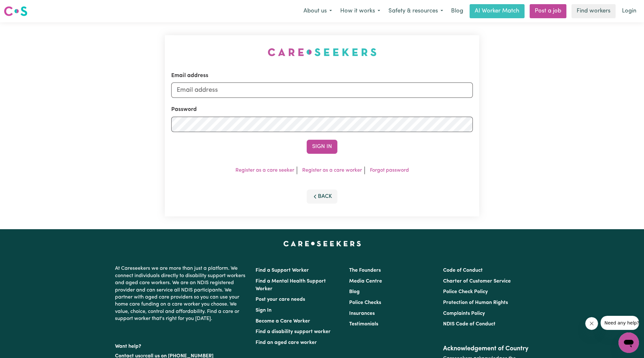 The height and width of the screenshot is (358, 644). What do you see at coordinates (363, 324) in the screenshot?
I see `a: Testimonials` at bounding box center [363, 324].